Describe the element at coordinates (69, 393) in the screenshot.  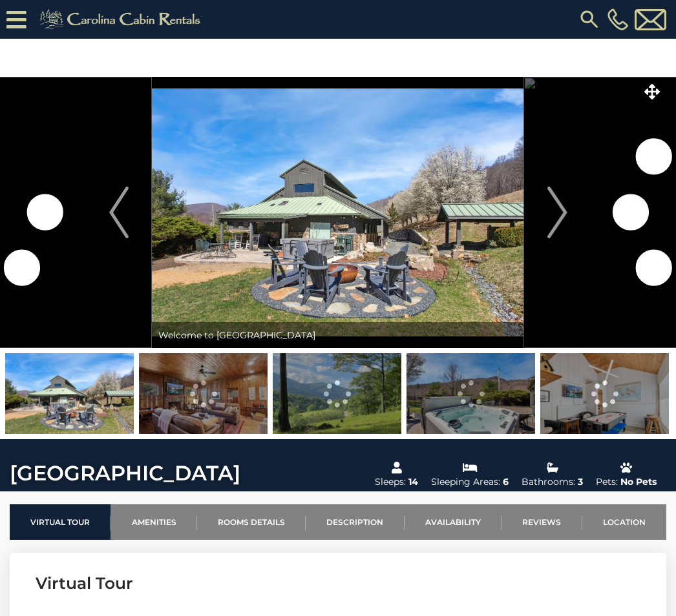
I see `img: 166194247` at that location.